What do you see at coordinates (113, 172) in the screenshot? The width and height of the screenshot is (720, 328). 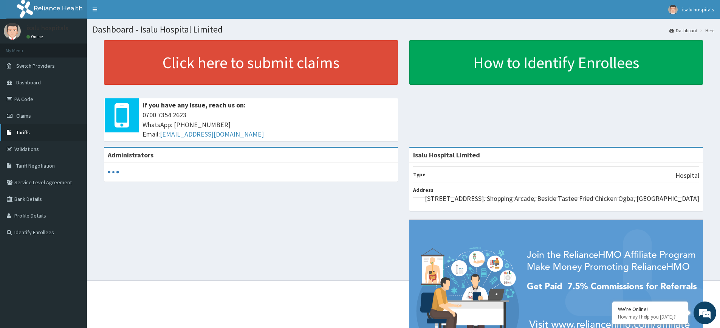 I see `svg: audio-loading` at bounding box center [113, 172].